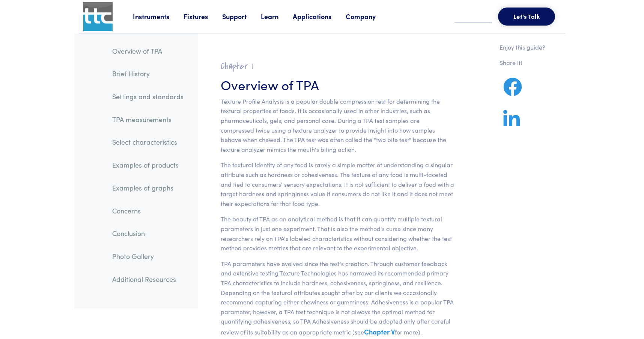 The image size is (644, 339). I want to click on p: Texture Profile Analysis is a popular double compression test for determining the textural proper..., so click(337, 126).